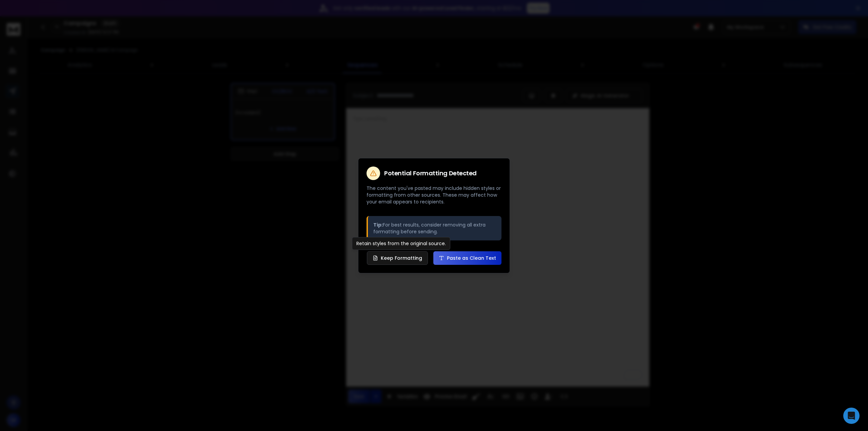 This screenshot has height=431, width=868. Describe the element at coordinates (401, 243) in the screenshot. I see `div: Retain styles from the original source.` at that location.